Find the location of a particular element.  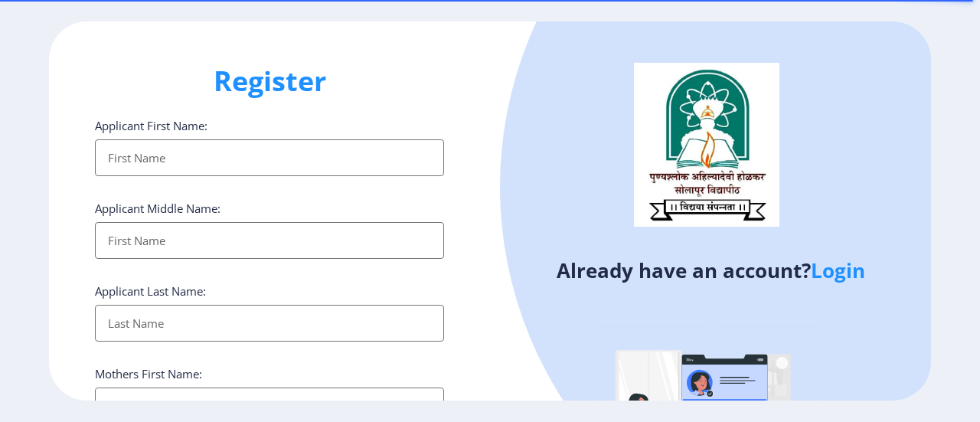

label: Mothers First Name: is located at coordinates (148, 373).